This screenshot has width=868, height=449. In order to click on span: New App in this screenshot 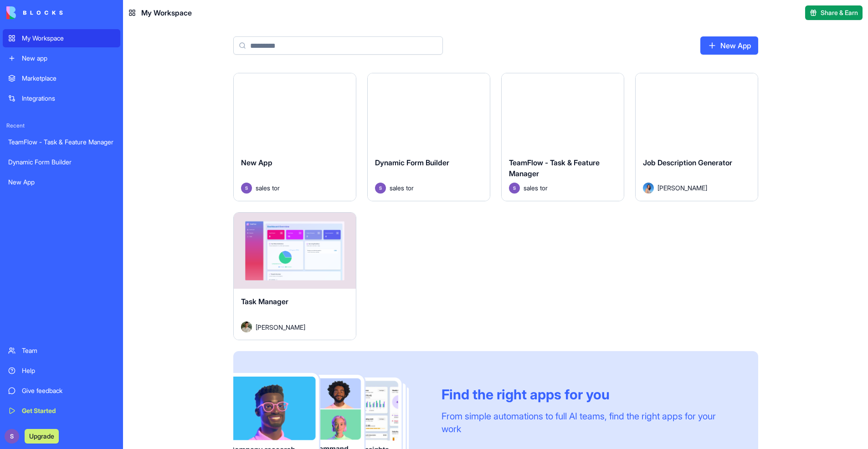, I will do `click(257, 163)`.